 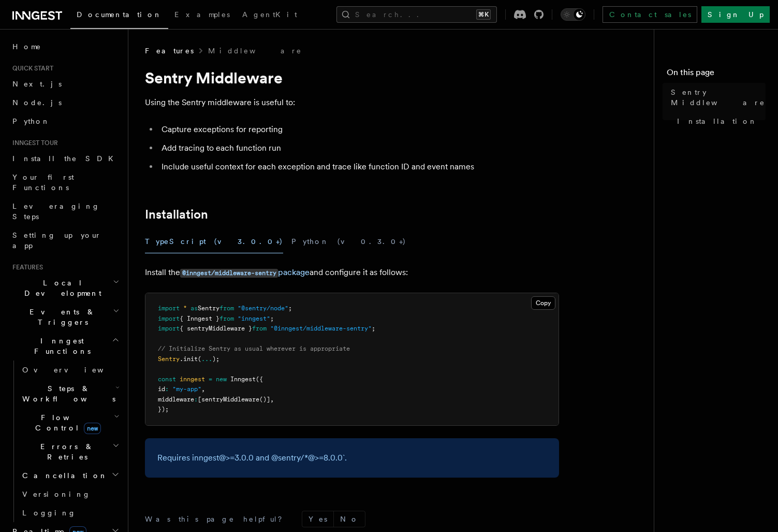 What do you see at coordinates (352, 458) in the screenshot?
I see `p: Requires inngest@>=3.0.0 and @sentry/*@>=8.0.0`.` at bounding box center [352, 458].